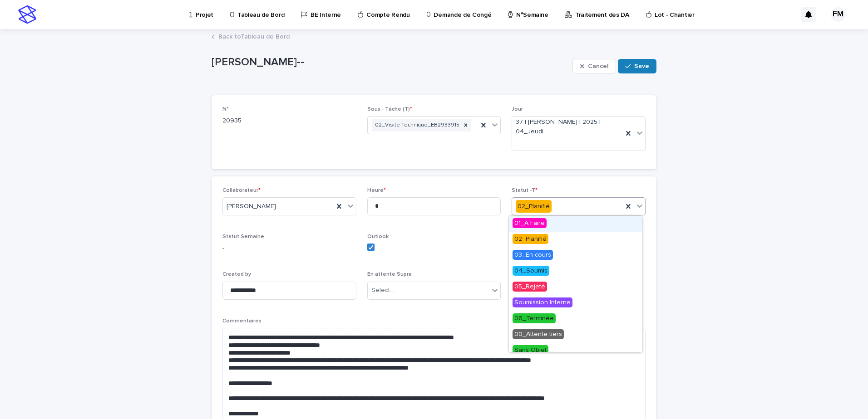 The image size is (868, 419). I want to click on span: Jour, so click(517, 109).